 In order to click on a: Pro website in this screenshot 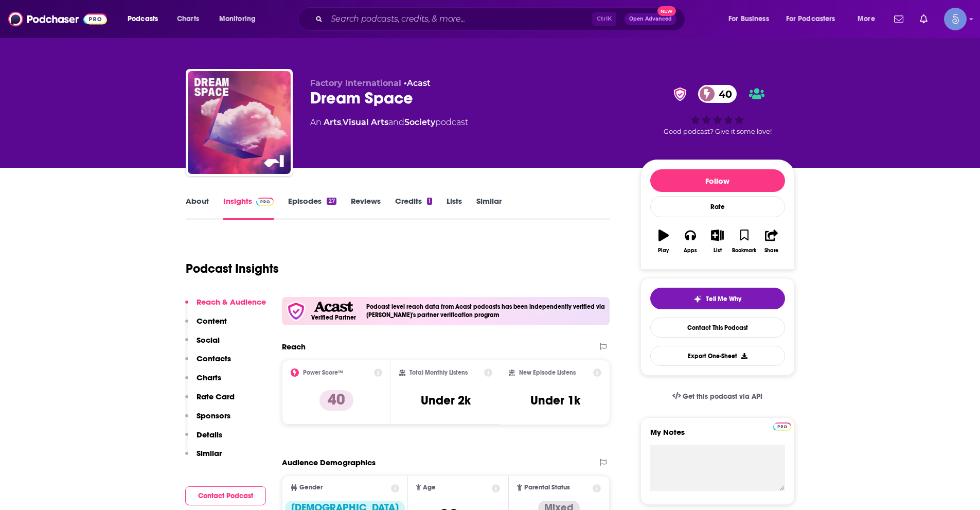, I will do `click(782, 425)`.